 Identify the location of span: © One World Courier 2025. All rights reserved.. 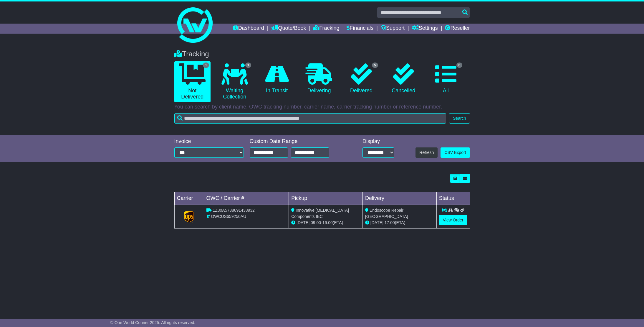
(153, 322).